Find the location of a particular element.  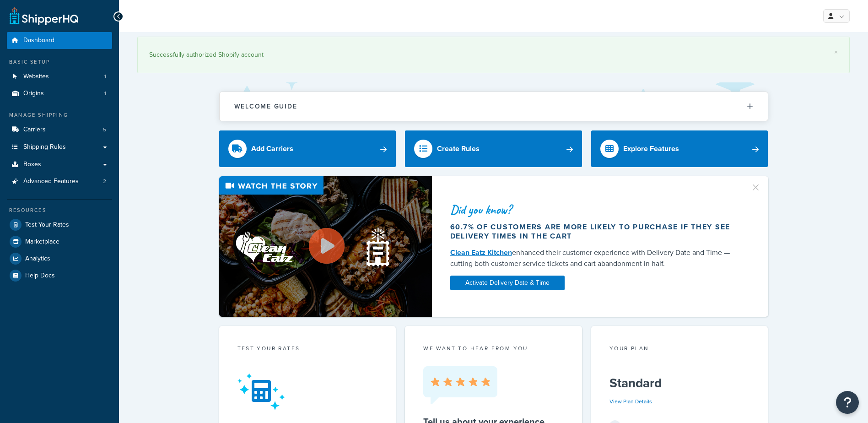

li: Help Docs is located at coordinates (60, 275).